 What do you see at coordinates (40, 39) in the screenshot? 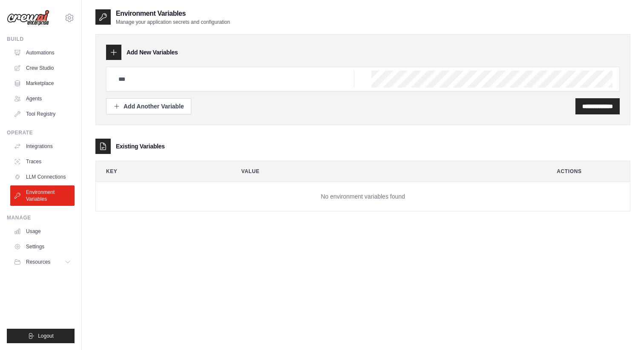
I see `div: Build` at bounding box center [40, 39].